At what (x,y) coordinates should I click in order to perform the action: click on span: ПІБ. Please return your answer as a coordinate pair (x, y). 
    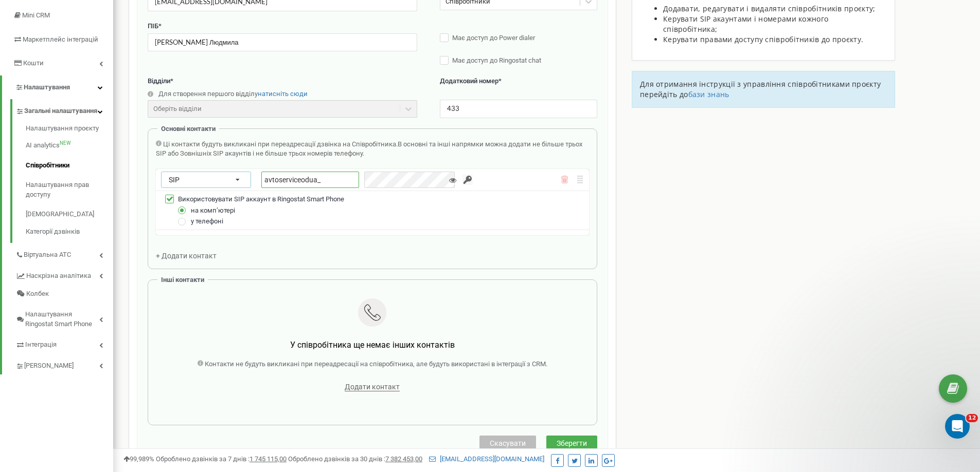
    Looking at the image, I should click on (153, 26).